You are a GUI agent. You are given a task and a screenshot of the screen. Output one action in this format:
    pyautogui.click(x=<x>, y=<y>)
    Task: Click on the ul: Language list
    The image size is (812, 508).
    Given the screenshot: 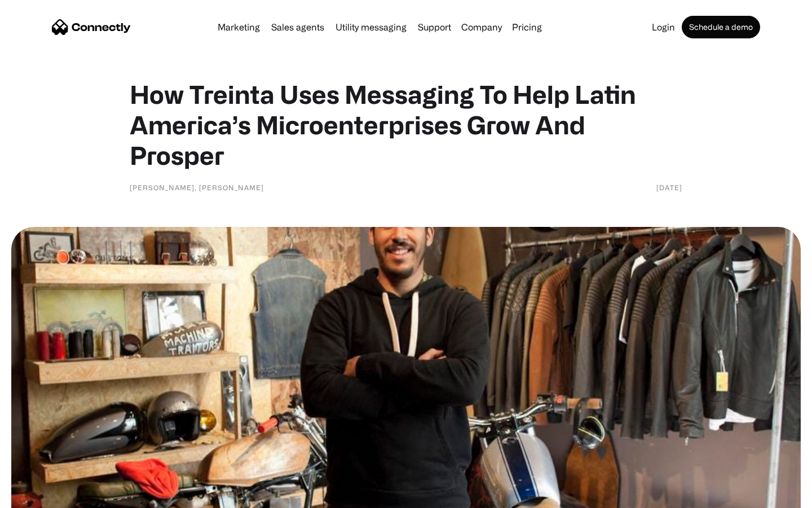 What is the action you would take?
    pyautogui.click(x=45, y=496)
    